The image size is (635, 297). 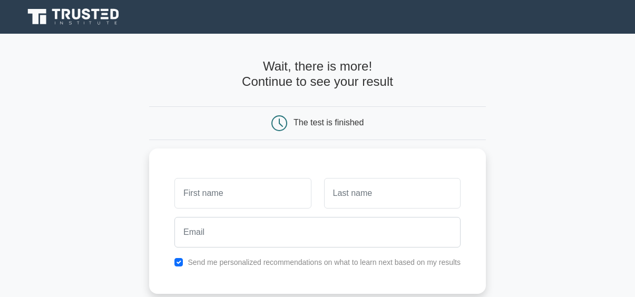 What do you see at coordinates (324, 263) in the screenshot?
I see `label: Send me personalized recommendations on what to learn next based on my results` at bounding box center [324, 263].